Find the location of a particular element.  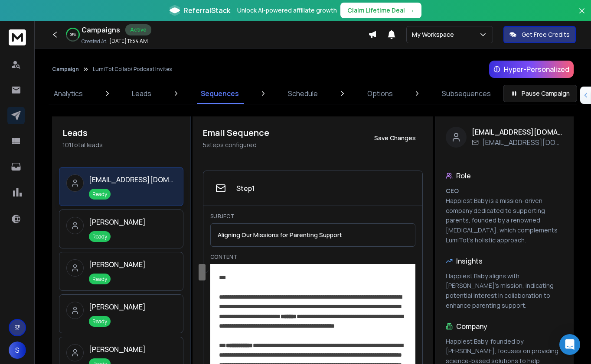

p: Options is located at coordinates (380, 94).